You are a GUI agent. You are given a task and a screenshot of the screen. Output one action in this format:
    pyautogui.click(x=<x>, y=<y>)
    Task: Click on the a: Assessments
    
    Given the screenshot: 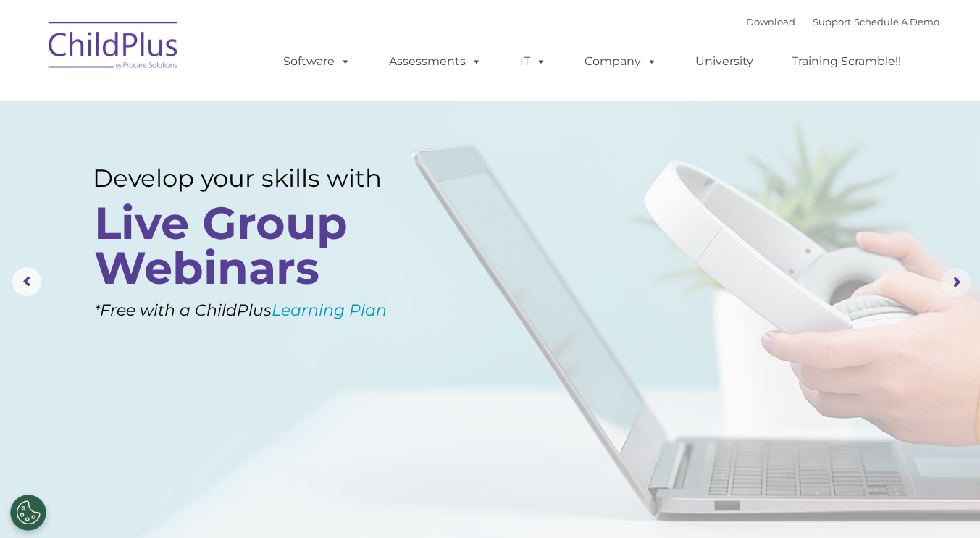 What is the action you would take?
    pyautogui.click(x=435, y=62)
    